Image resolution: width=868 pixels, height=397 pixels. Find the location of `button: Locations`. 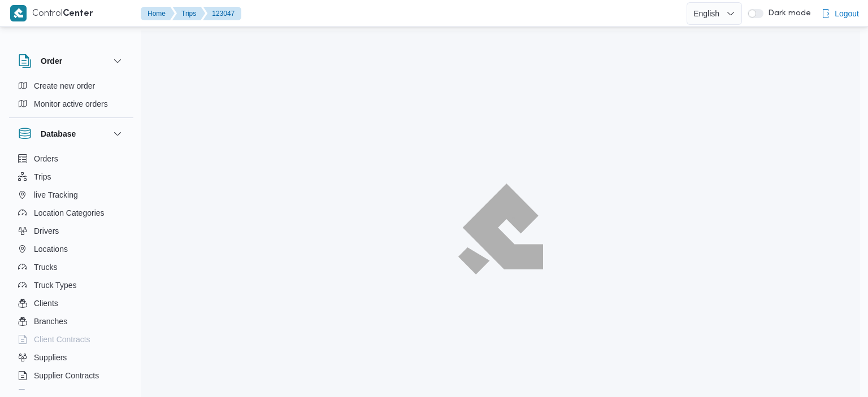

button: Locations is located at coordinates (71, 249).